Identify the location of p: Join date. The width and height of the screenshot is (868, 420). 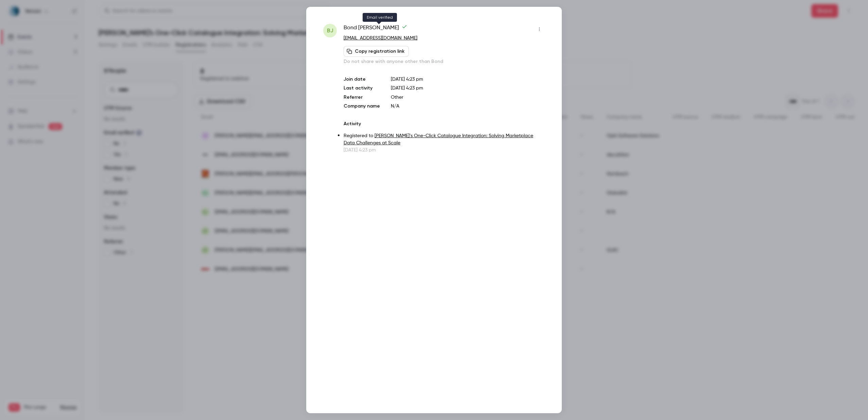
(362, 80).